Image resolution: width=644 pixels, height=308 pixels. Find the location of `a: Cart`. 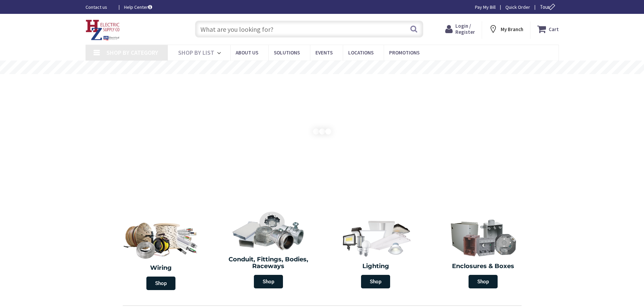

a: Cart is located at coordinates (548, 29).